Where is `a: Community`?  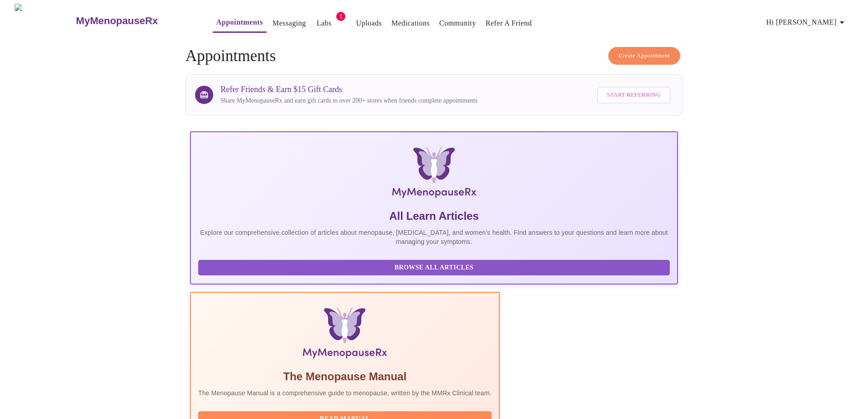
a: Community is located at coordinates (457, 23).